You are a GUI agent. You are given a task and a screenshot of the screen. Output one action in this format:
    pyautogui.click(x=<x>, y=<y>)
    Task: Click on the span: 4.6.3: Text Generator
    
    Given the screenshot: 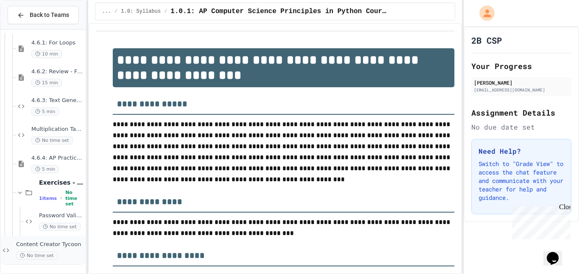 What is the action you would take?
    pyautogui.click(x=58, y=100)
    